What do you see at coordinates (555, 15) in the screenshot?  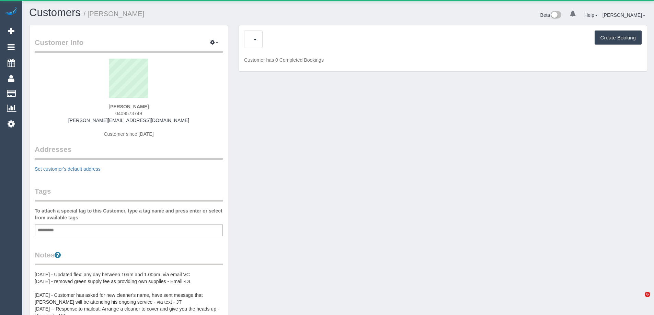 I see `img: New interface` at bounding box center [555, 15].